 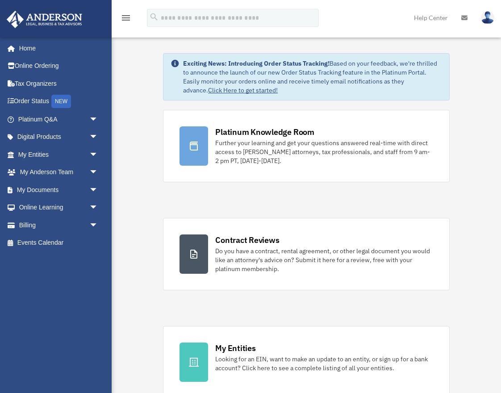 What do you see at coordinates (324, 364) in the screenshot?
I see `div: Looking for an EIN, want to make an update to an entity, or sign up for a bank account? Click her...` at bounding box center [324, 364].